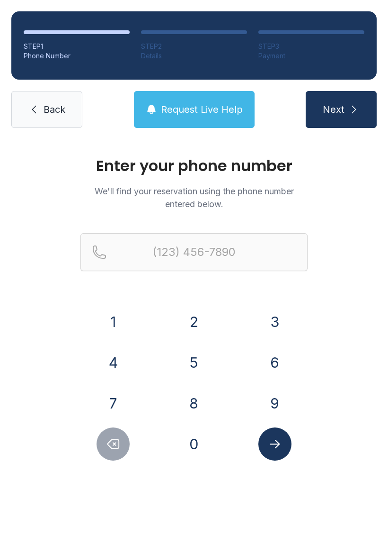 Image resolution: width=388 pixels, height=536 pixels. Describe the element at coordinates (194, 403) in the screenshot. I see `button: 8` at that location.